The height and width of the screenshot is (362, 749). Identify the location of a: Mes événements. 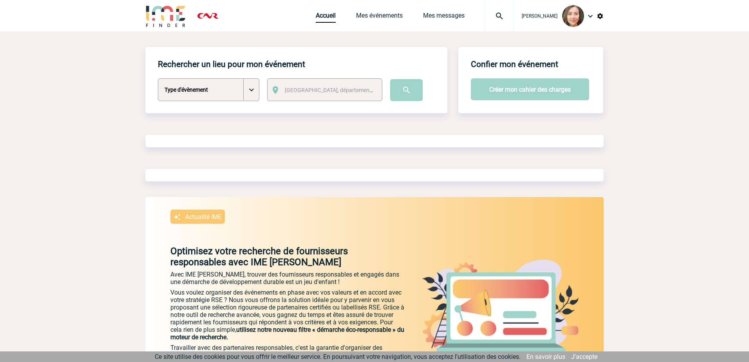
(379, 17).